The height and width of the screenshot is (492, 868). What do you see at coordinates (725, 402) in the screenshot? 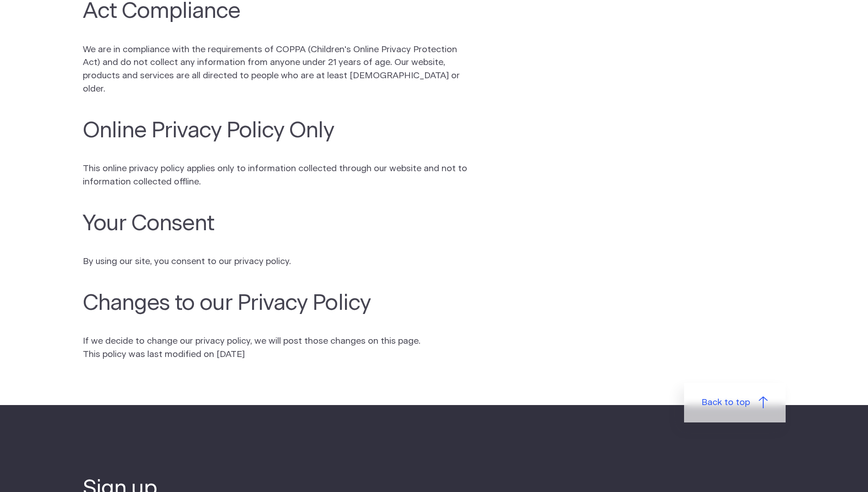
I see `span: Back to top` at bounding box center [725, 402].